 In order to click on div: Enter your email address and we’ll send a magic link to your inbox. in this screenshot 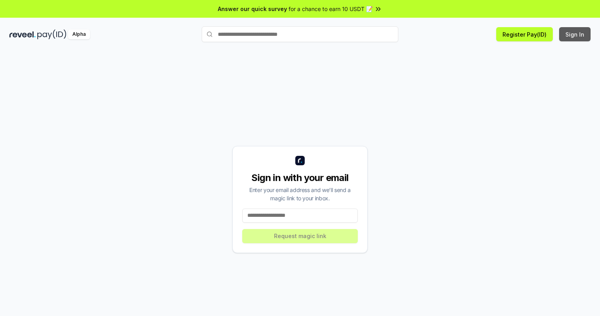, I will do `click(300, 194)`.